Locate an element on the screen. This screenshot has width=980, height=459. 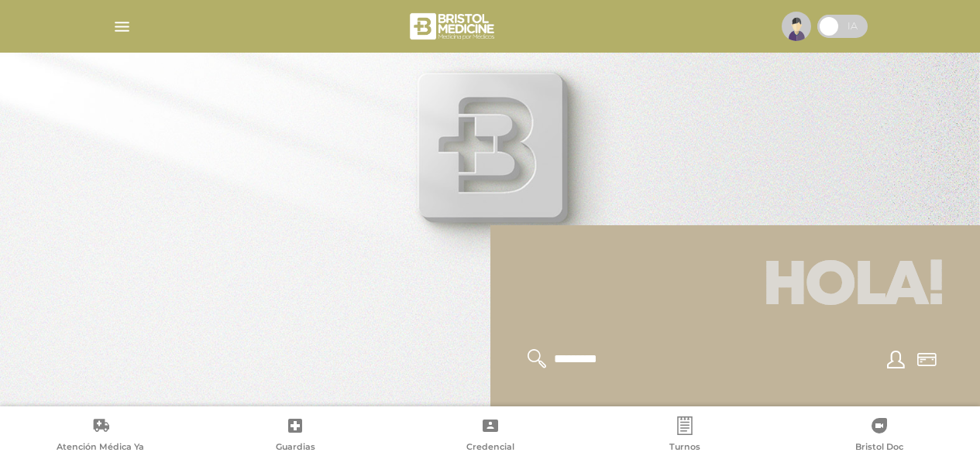
img: profile-placeholder.svg is located at coordinates (797, 27).